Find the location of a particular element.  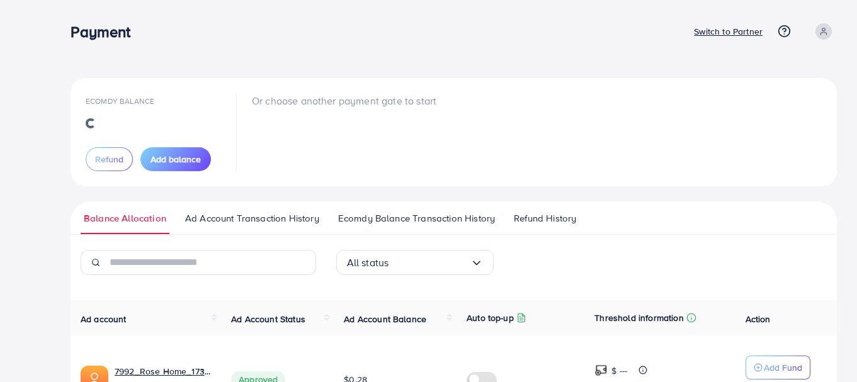

button: Add balance is located at coordinates (176, 159).